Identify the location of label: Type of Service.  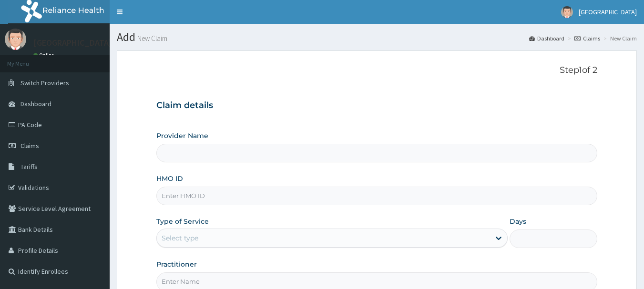
(182, 222).